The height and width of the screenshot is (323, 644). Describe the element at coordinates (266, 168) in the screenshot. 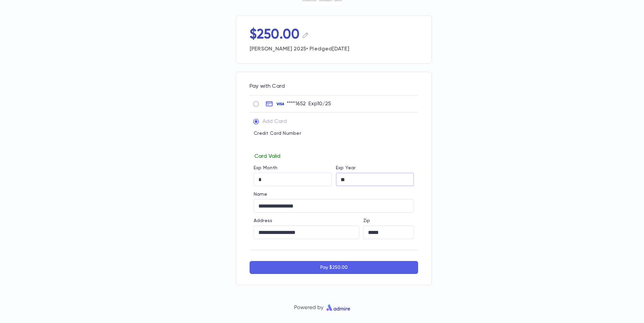

I see `label: Exp Month` at that location.